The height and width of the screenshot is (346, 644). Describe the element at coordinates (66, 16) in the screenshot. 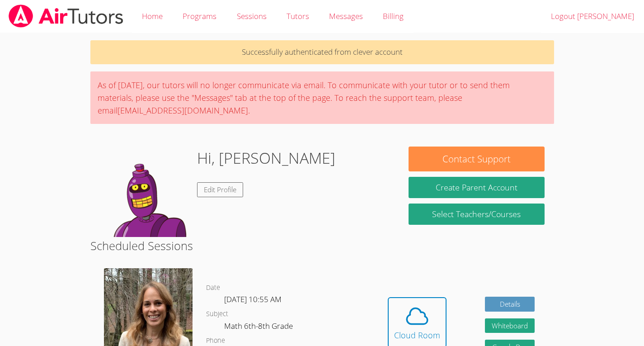

I see `img: airtutors_banner-c4298cdbf04f3fff15de1276eac7730deb9818008684d7c2e4769d2f7ddbe033.png` at that location.